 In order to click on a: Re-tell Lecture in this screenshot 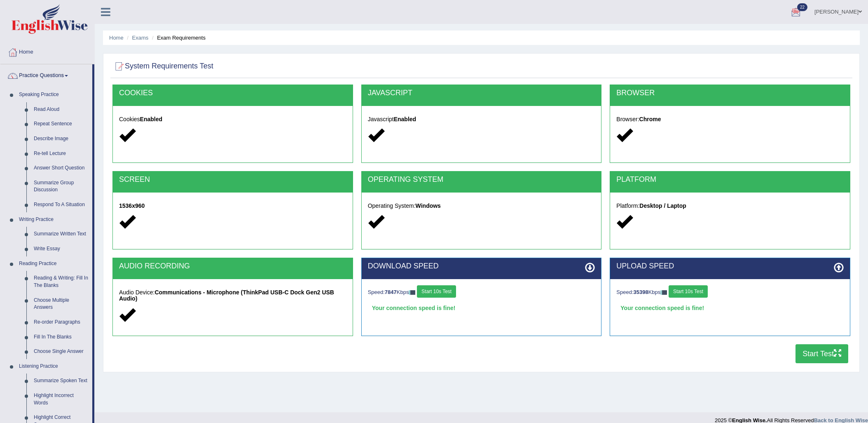, I will do `click(61, 154)`.